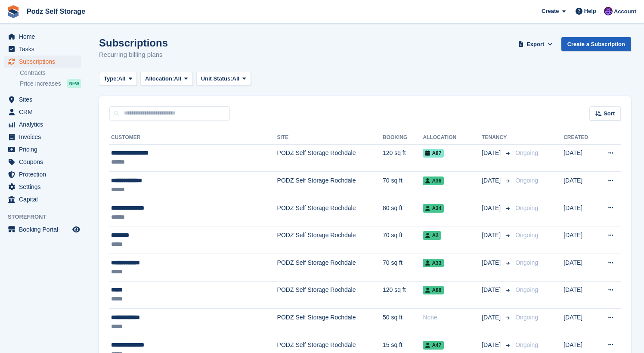 The height and width of the screenshot is (353, 644). I want to click on th: Tenancy, so click(496, 138).